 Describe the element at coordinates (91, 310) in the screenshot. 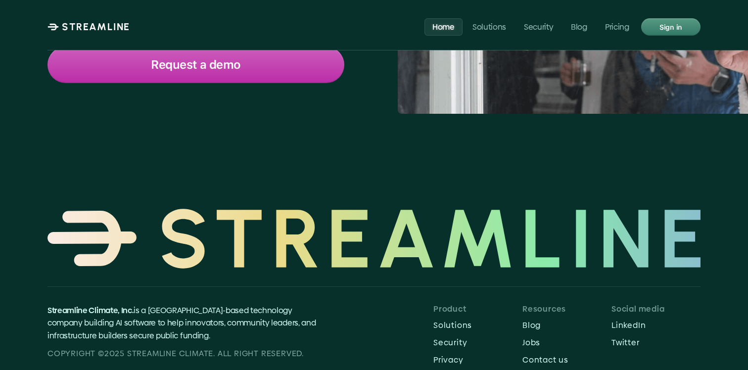

I see `span: Streamline Climate, Inc.` at that location.